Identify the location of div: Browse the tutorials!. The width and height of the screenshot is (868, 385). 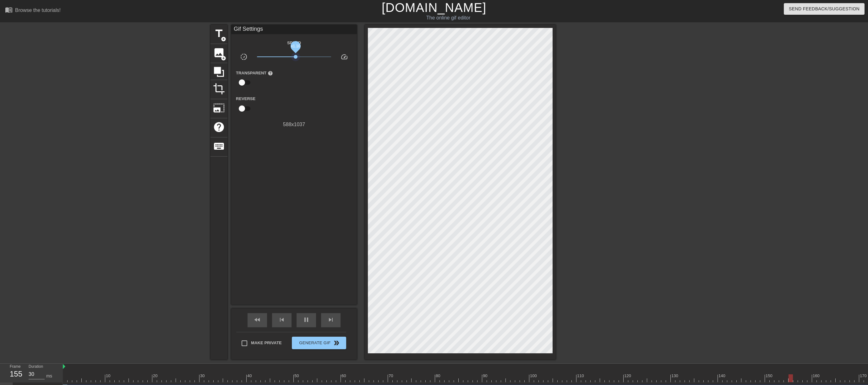
(38, 10).